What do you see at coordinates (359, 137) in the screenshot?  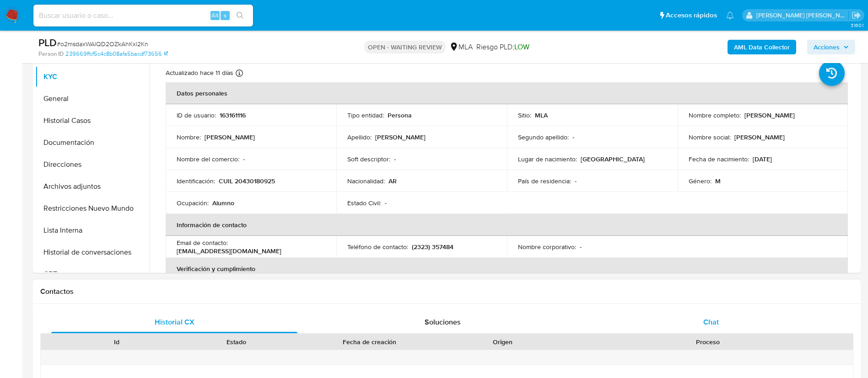 I see `p: Apellido :` at bounding box center [359, 137].